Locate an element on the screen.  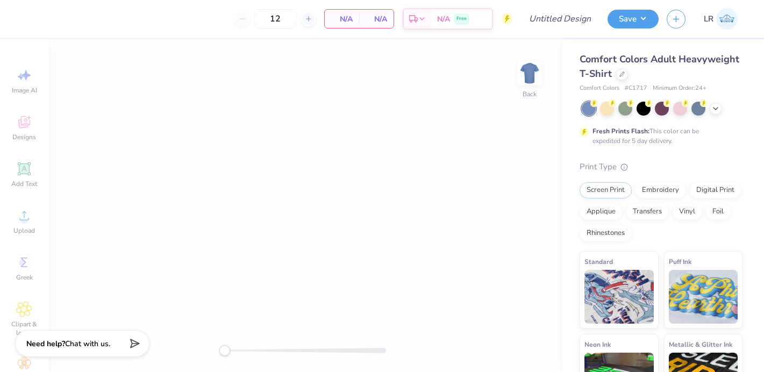
span: Standard is located at coordinates (599, 261).